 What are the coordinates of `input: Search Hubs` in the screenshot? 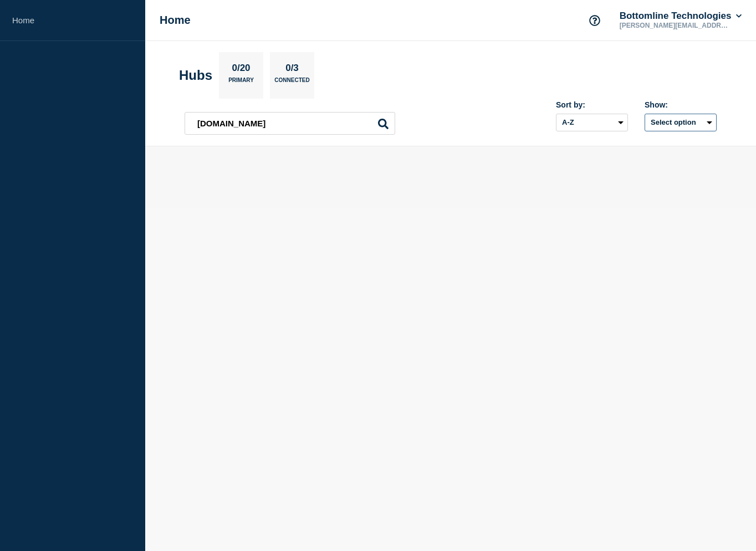 It's located at (290, 123).